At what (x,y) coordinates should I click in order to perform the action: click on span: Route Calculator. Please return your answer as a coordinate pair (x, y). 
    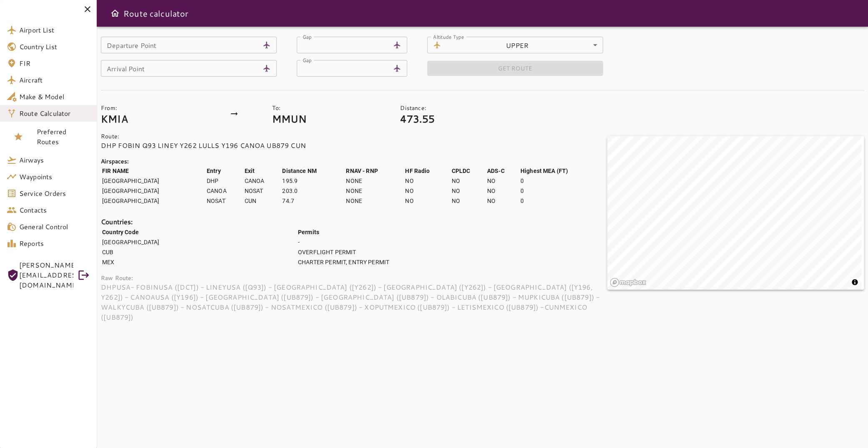
    Looking at the image, I should click on (54, 114).